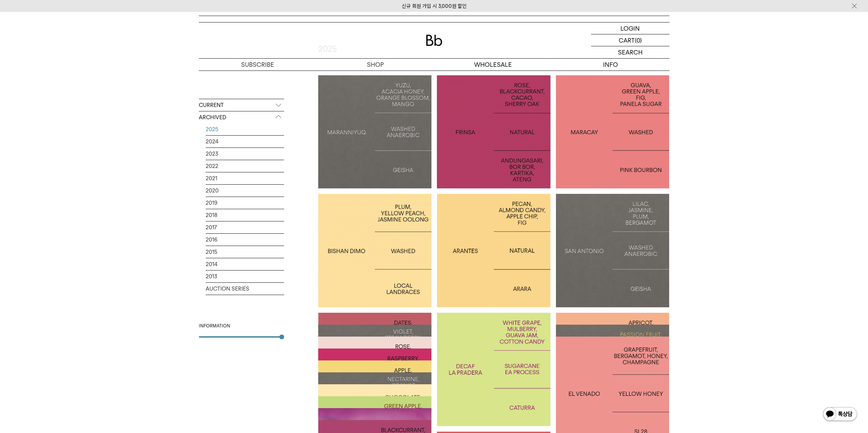  I want to click on p: CART, so click(626, 40).